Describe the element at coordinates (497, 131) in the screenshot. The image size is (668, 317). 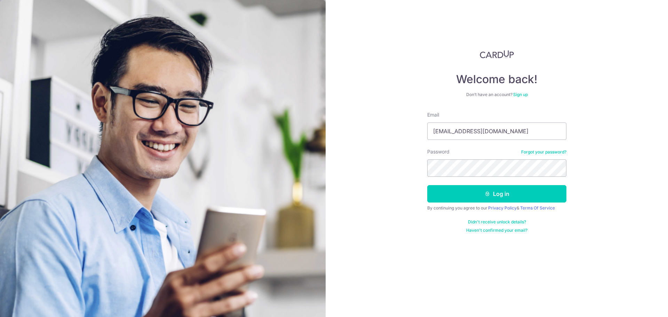
I see `input: Enter your Email` at that location.